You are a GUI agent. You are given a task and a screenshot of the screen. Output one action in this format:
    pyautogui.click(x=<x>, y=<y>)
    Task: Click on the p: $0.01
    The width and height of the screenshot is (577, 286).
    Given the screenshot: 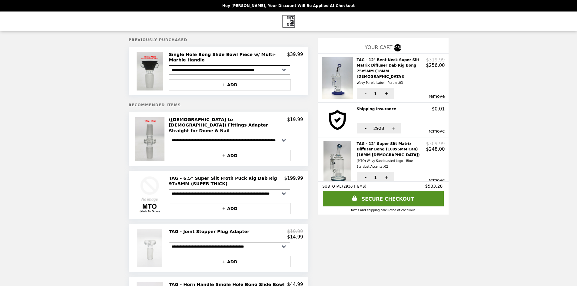 What is the action you would take?
    pyautogui.click(x=438, y=109)
    